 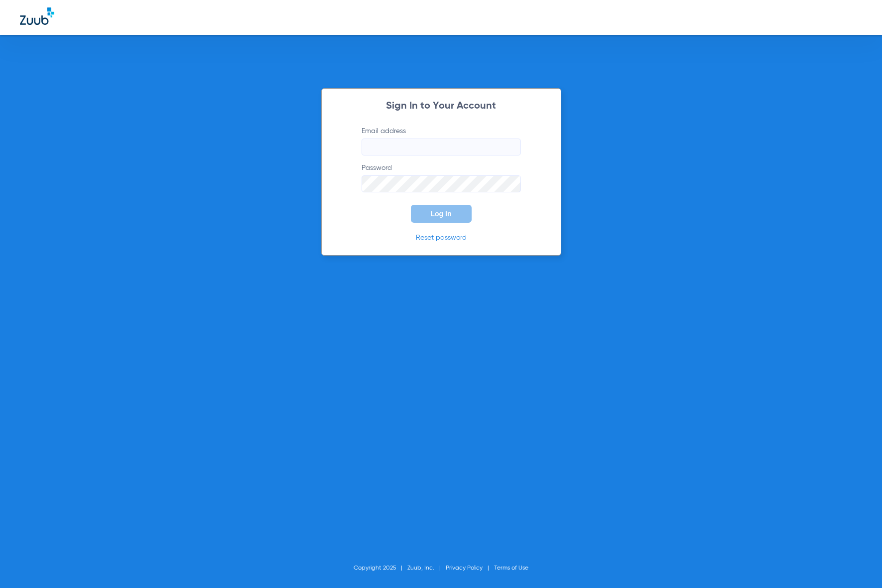 I want to click on input: PasswordOpen Keeper Popup, so click(x=441, y=184).